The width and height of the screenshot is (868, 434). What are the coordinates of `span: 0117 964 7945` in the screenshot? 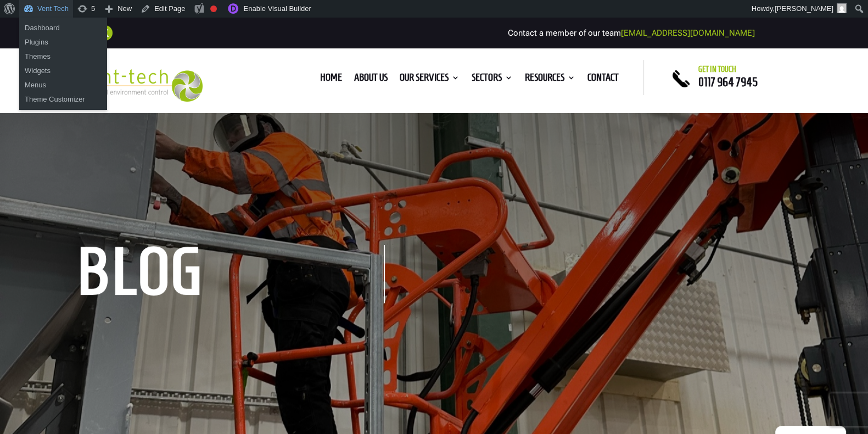 It's located at (728, 82).